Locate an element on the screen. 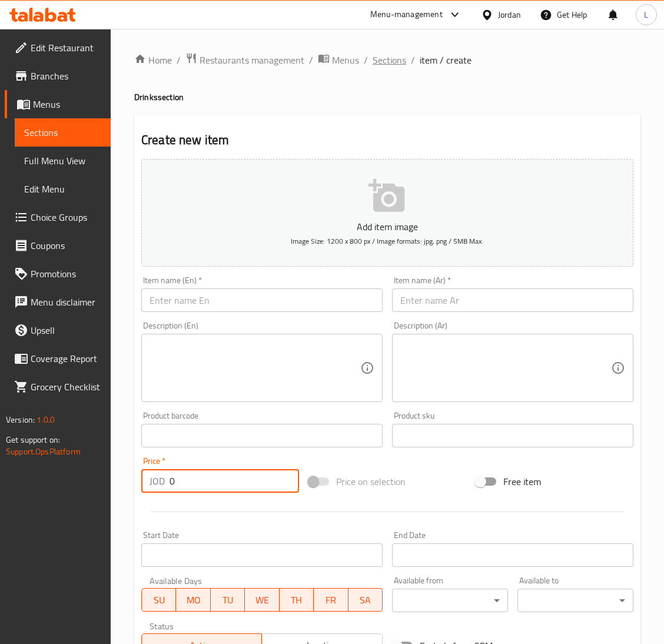 This screenshot has height=644, width=664. button: FR is located at coordinates (331, 600).